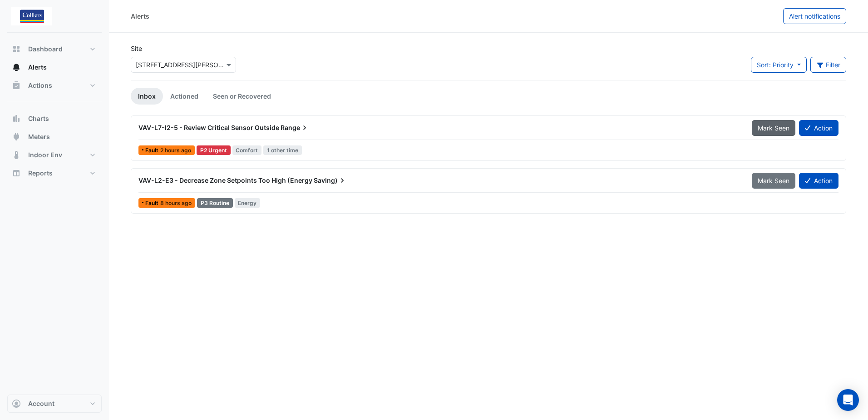  I want to click on app-icon: Indoor Env, so click(16, 155).